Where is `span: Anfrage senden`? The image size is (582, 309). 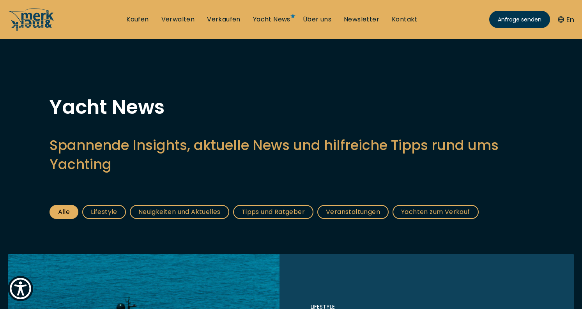
span: Anfrage senden is located at coordinates (520, 20).